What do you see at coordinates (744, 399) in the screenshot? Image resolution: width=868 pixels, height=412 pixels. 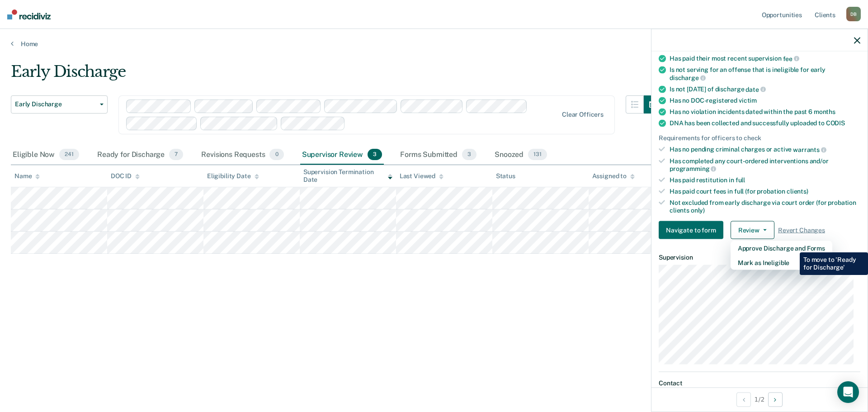 I see `button: Previous Opportunity` at bounding box center [744, 399].